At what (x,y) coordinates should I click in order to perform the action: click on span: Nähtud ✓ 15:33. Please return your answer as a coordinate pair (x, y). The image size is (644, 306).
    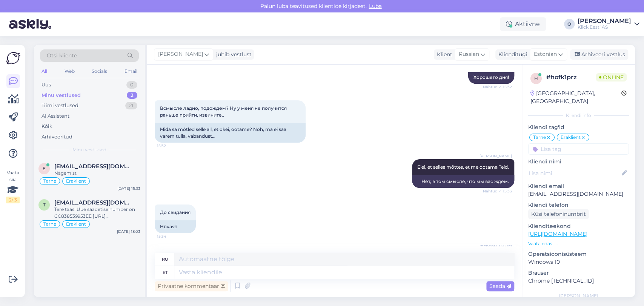
    Looking at the image, I should click on (497, 191).